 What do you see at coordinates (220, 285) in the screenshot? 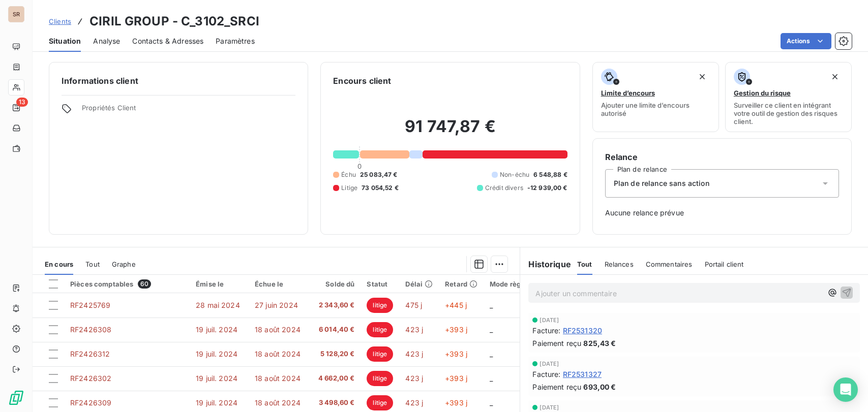
I see `div: Émise le` at bounding box center [220, 285].